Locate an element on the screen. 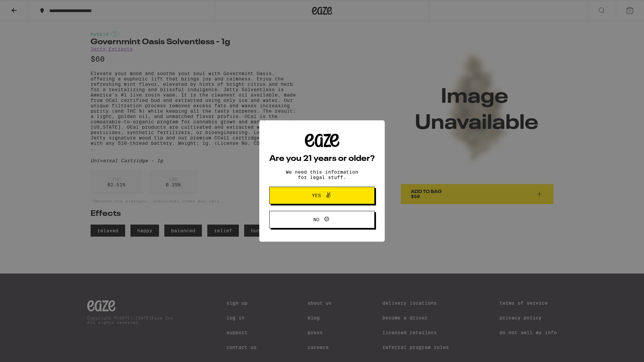  button: No is located at coordinates (322, 219).